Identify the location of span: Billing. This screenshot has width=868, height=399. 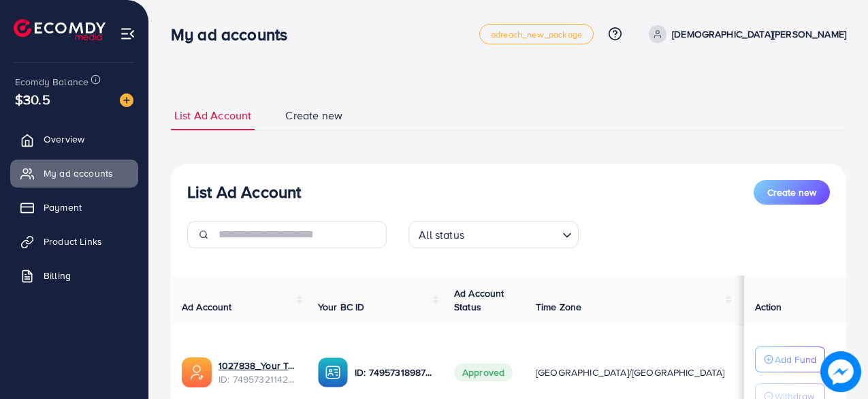
(57, 275).